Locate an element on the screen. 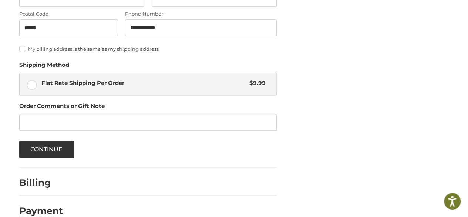 Image resolution: width=468 pixels, height=217 pixels. h2: Billing is located at coordinates (41, 182).